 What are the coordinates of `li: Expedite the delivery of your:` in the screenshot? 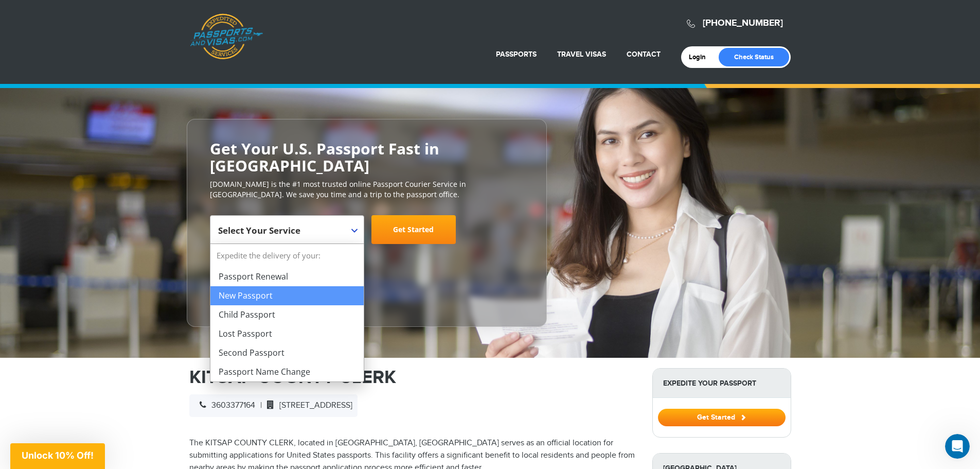 It's located at (287, 312).